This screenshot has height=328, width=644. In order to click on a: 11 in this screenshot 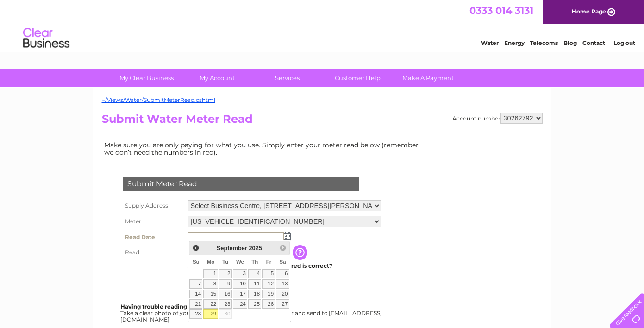, I will do `click(255, 284)`.